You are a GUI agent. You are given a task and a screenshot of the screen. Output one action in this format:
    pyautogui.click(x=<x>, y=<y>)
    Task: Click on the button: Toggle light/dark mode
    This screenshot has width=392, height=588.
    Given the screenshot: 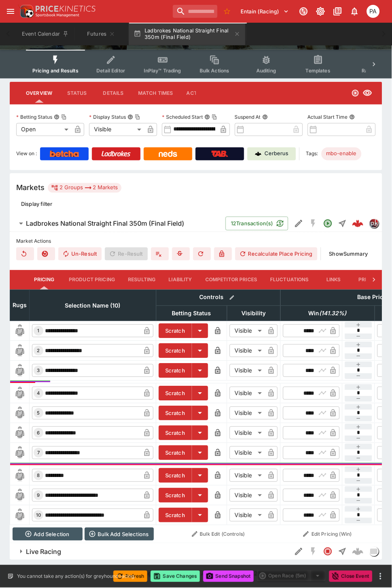 What is the action you would take?
    pyautogui.click(x=321, y=12)
    